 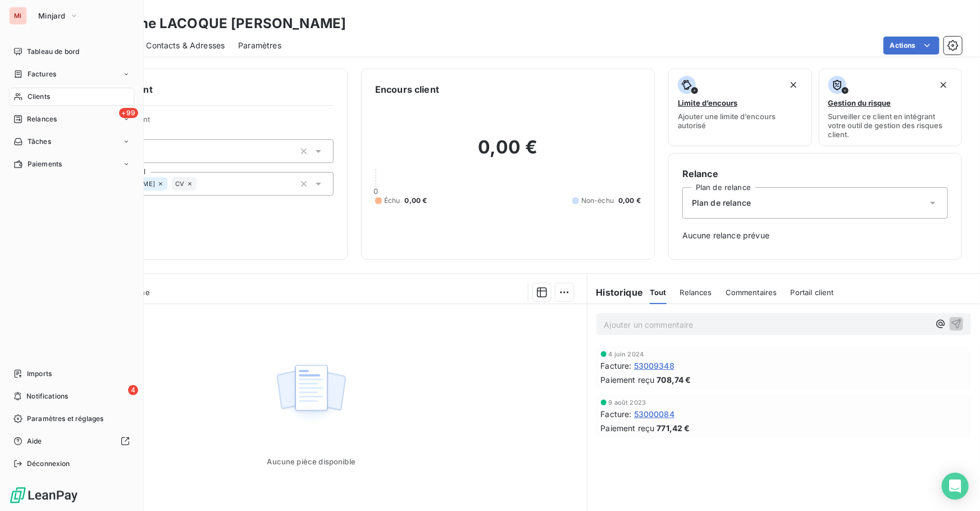 What do you see at coordinates (53, 52) in the screenshot?
I see `span: Tableau de bord` at bounding box center [53, 52].